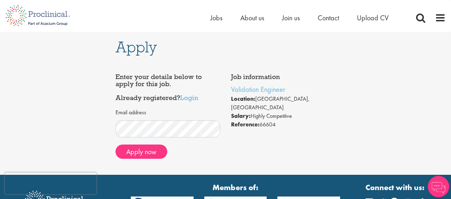 The width and height of the screenshot is (451, 199). What do you see at coordinates (396, 188) in the screenshot?
I see `strong: Connect with us:` at bounding box center [396, 188].